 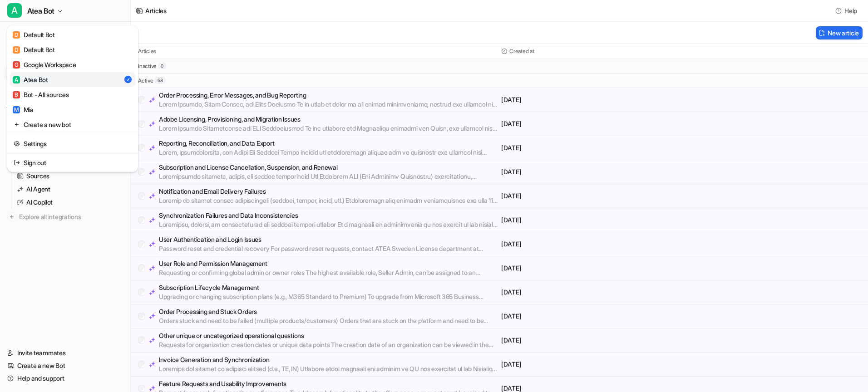 I want to click on span: B, so click(x=16, y=95).